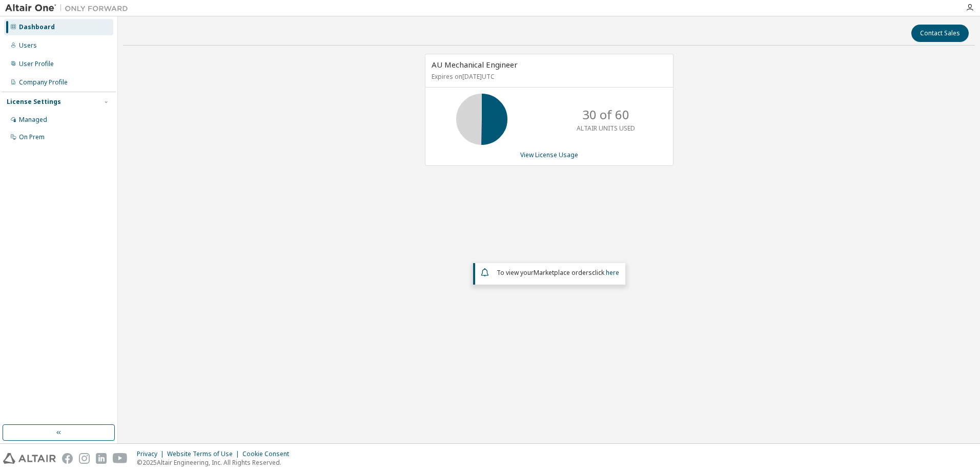 The width and height of the screenshot is (980, 473). Describe the element at coordinates (562, 273) in the screenshot. I see `em: Marketplace orders` at that location.